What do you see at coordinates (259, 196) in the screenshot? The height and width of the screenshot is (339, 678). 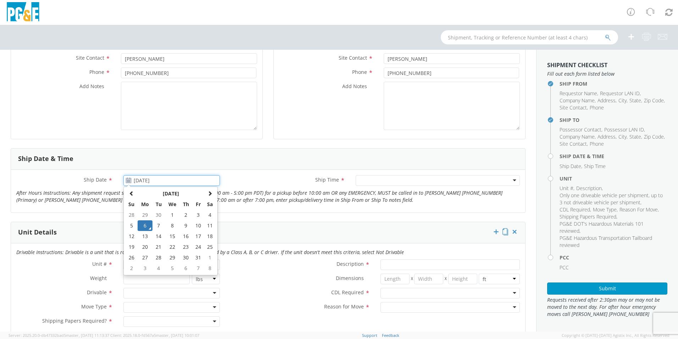 I see `i: After Hours Instructions: Any shipment request submitted after normal business hours (7:00 am - 5...` at bounding box center [259, 196].